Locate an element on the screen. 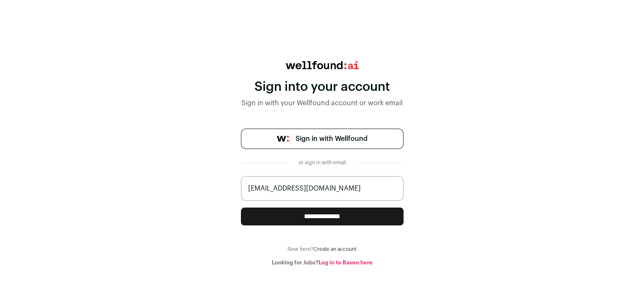 The width and height of the screenshot is (644, 295). div: or sign in with email is located at coordinates (322, 163).